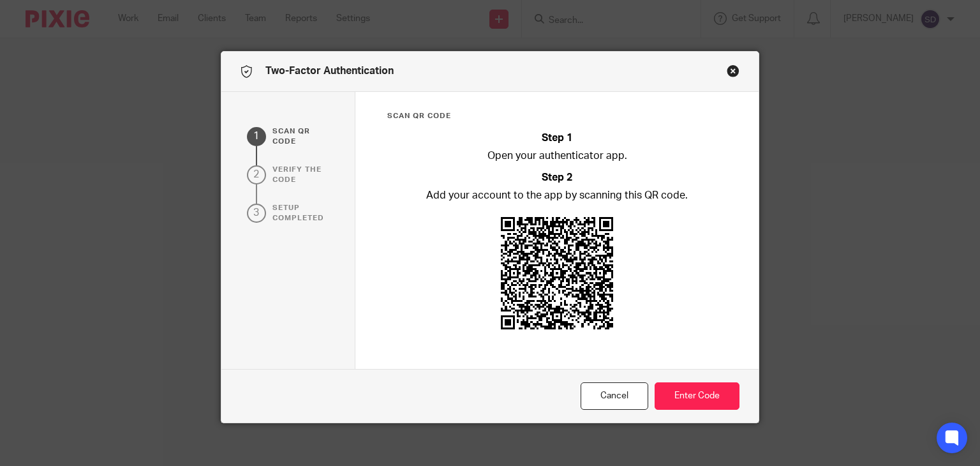 This screenshot has height=466, width=980. What do you see at coordinates (557, 178) in the screenshot?
I see `h2: Step 2` at bounding box center [557, 178].